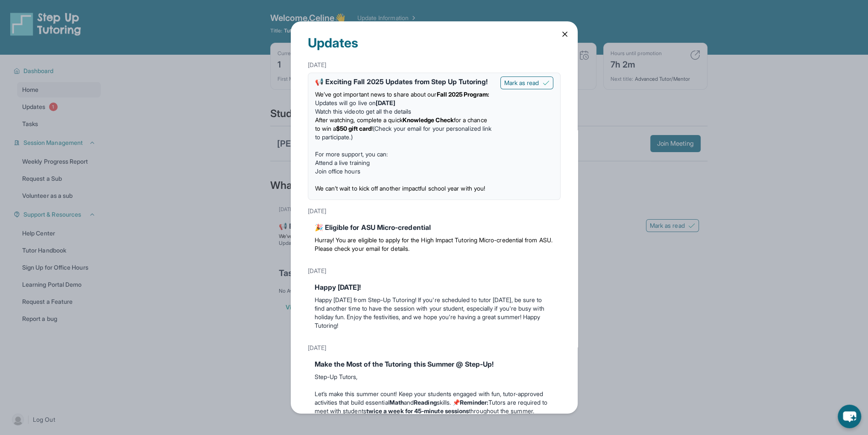  Describe the element at coordinates (428, 120) in the screenshot. I see `strong: Knowledge Check` at that location.